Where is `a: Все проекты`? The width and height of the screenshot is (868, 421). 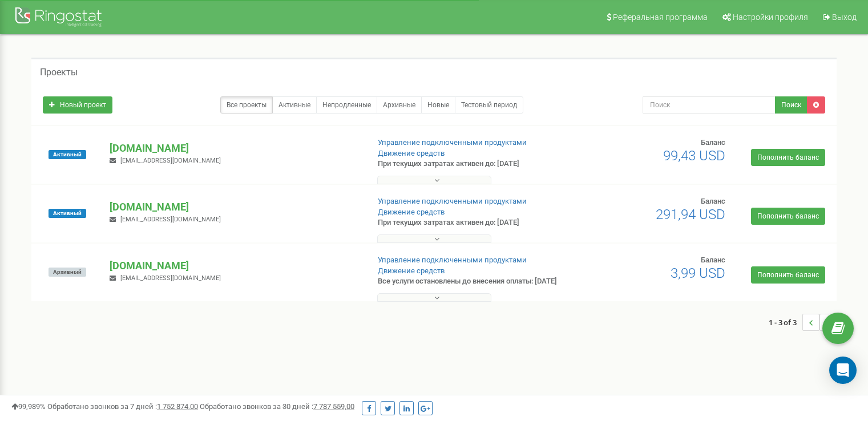
a: Все проекты is located at coordinates (246, 105).